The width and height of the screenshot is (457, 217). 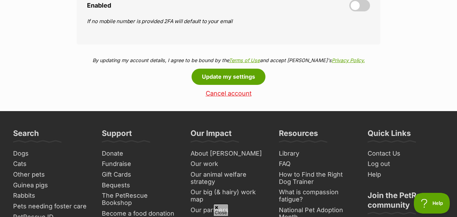 What do you see at coordinates (140, 154) in the screenshot?
I see `a: Donate` at bounding box center [140, 154].